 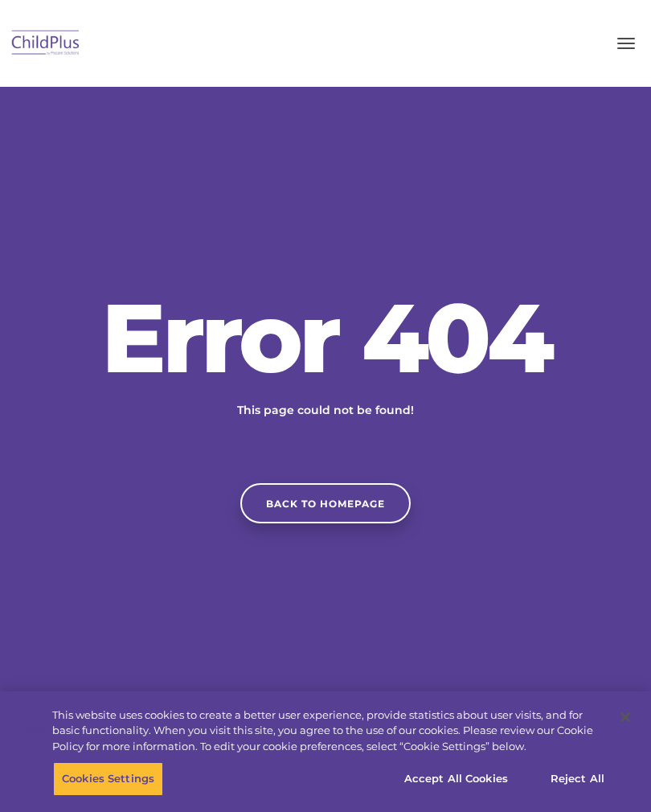 What do you see at coordinates (578, 779) in the screenshot?
I see `button: Reject All` at bounding box center [578, 779].